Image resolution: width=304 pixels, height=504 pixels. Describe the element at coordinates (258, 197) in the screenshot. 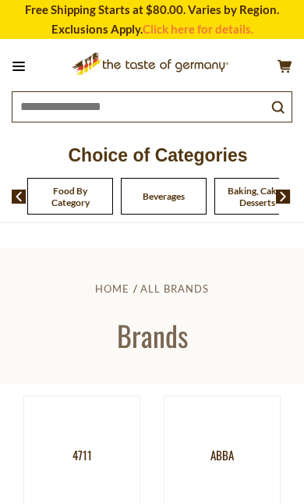

I see `span: Baking, Cakes, Desserts` at that location.